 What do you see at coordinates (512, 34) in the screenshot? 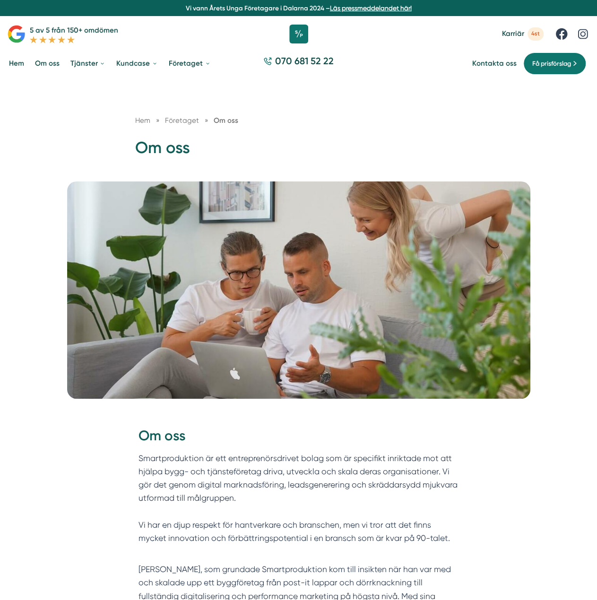
I see `span: Karriär` at bounding box center [512, 34].